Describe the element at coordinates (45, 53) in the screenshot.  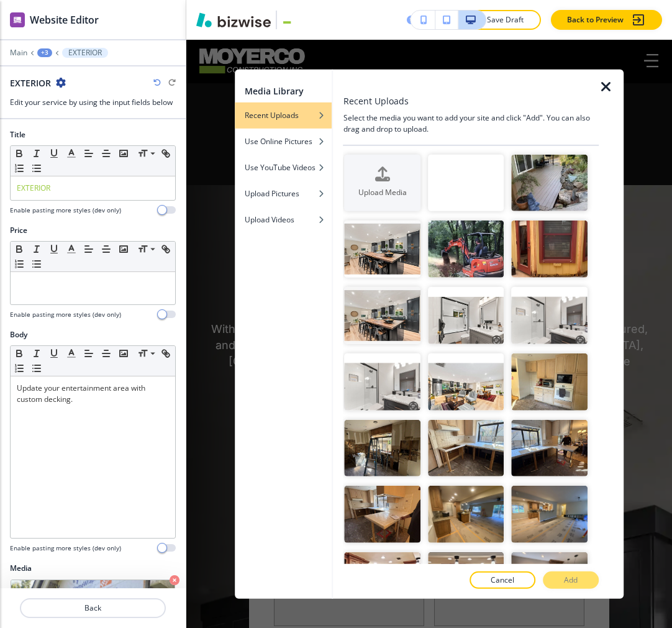
I see `button: +3` at that location.